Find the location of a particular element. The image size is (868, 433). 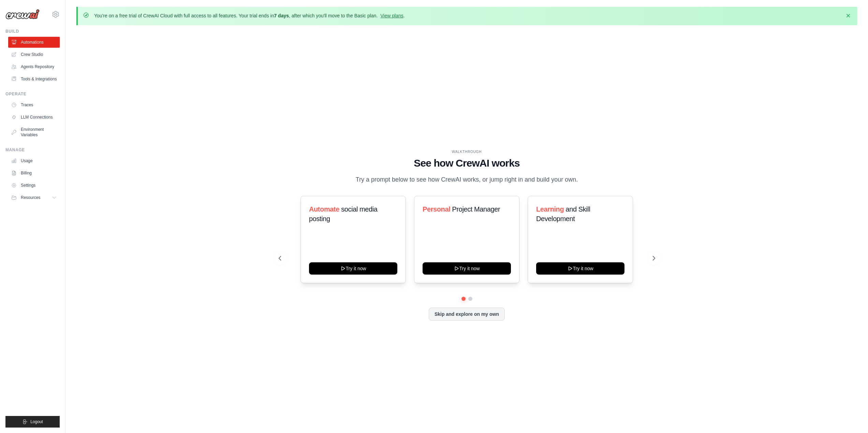

div: WALKTHROUGH is located at coordinates (467, 152).